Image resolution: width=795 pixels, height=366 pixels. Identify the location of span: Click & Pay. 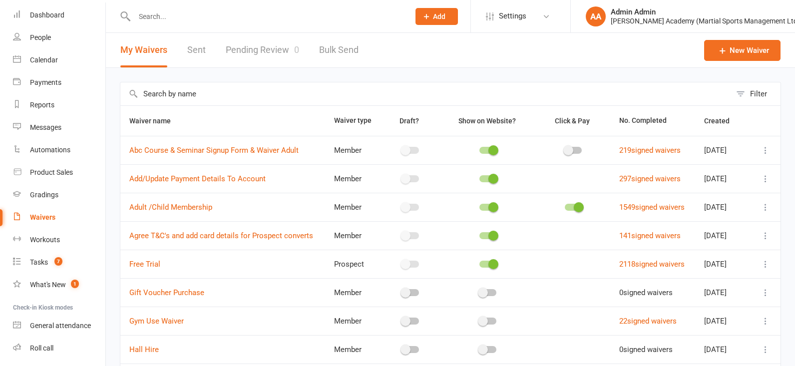
(572, 121).